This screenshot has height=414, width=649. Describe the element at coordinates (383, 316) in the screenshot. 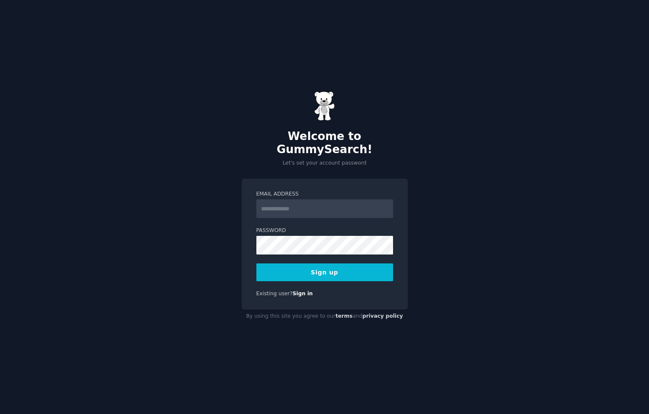

I see `a: privacy policy` at that location.